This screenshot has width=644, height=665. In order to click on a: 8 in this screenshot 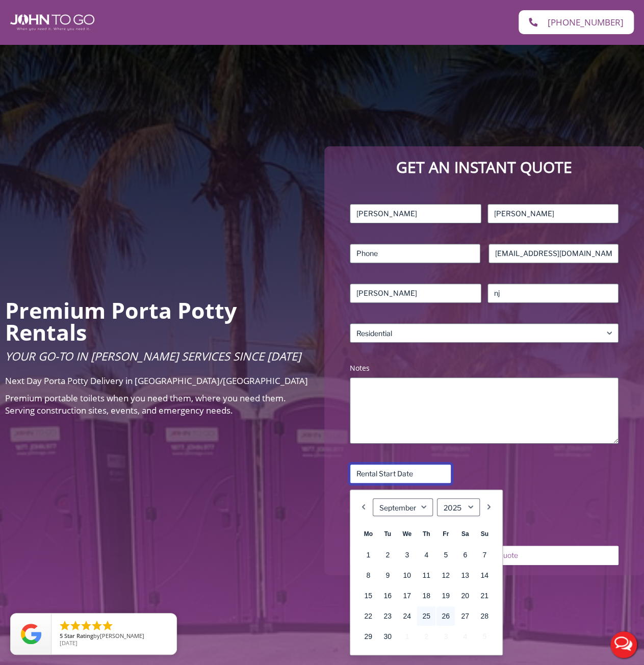, I will do `click(368, 575)`.